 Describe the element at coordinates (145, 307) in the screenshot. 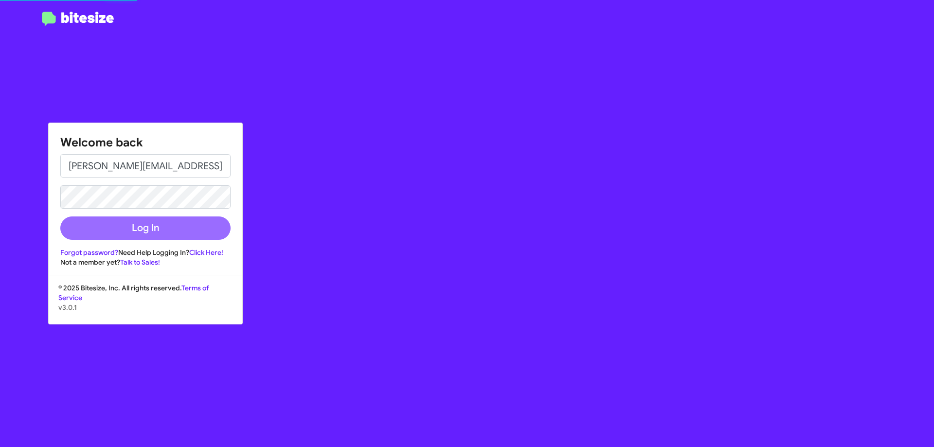

I see `p: v3.0.1` at that location.